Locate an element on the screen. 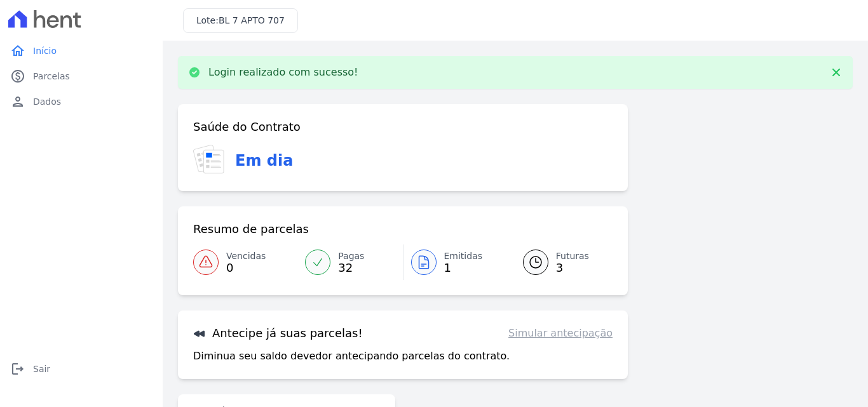 The height and width of the screenshot is (407, 868). span: Início is located at coordinates (45, 50).